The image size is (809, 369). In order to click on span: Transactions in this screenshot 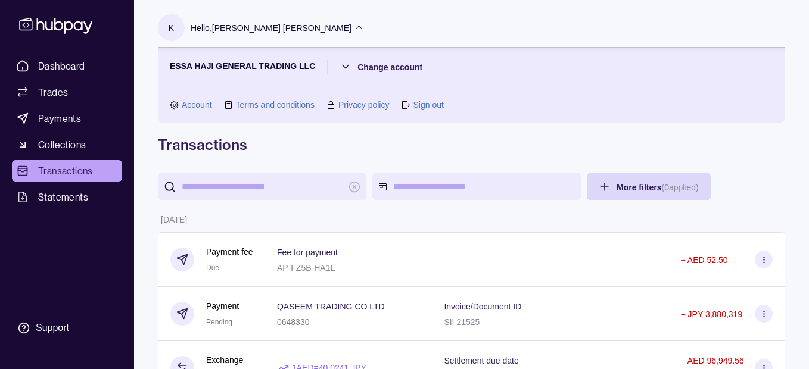, I will do `click(66, 171)`.